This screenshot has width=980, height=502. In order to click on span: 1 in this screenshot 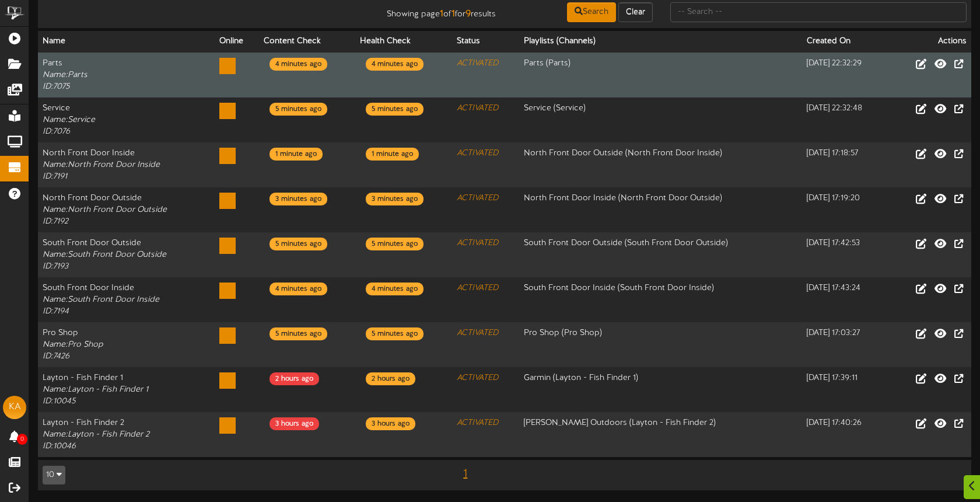, I will do `click(465, 474)`.